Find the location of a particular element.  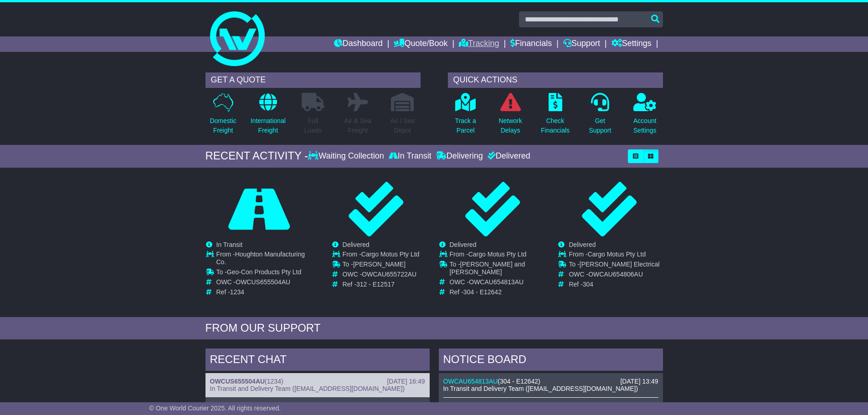

span: Houghton Manufacturing Co. is located at coordinates (261, 258).